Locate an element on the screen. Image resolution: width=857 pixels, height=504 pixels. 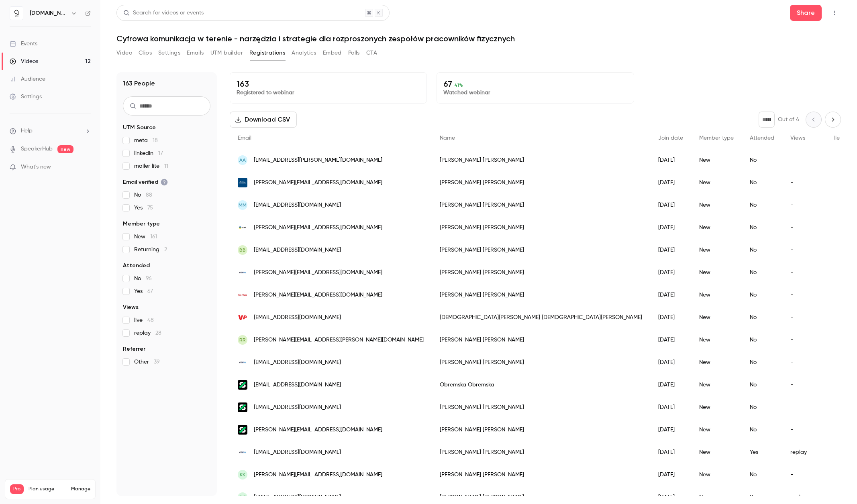
span: UTM Source is located at coordinates (139, 127).